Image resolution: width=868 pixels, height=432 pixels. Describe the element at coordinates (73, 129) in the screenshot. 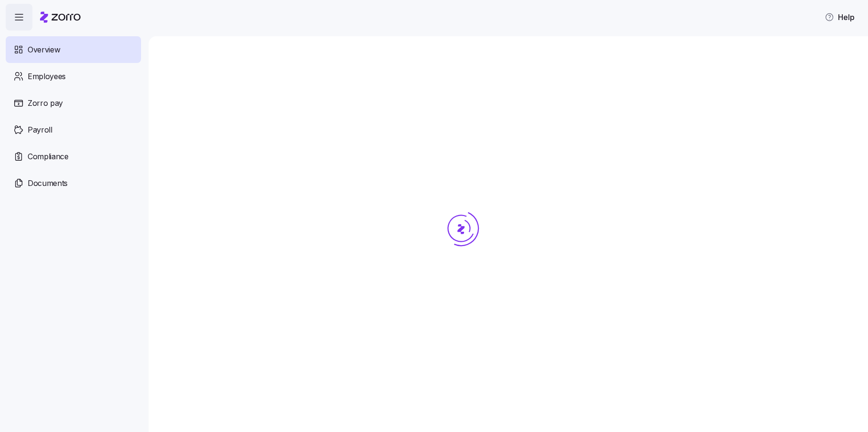

I see `a: Payroll` at that location.